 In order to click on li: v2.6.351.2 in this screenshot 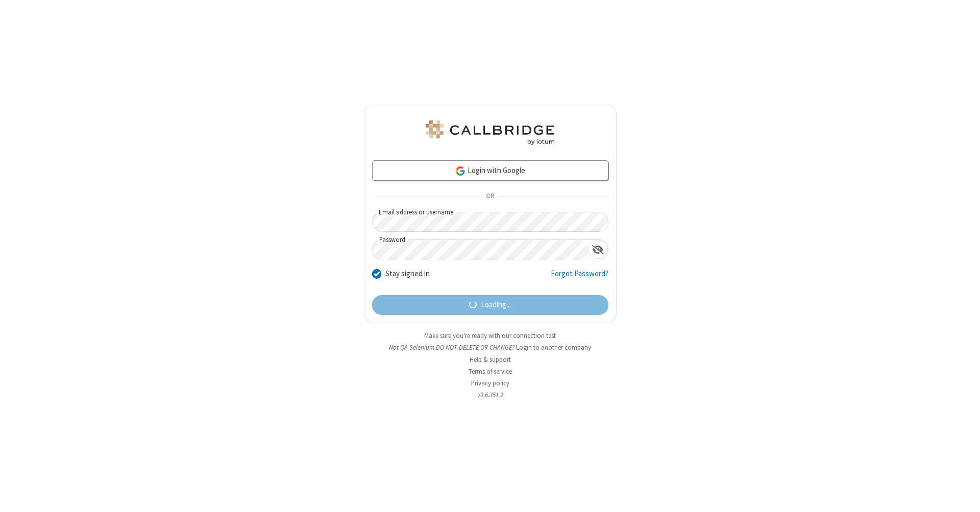, I will do `click(490, 394)`.